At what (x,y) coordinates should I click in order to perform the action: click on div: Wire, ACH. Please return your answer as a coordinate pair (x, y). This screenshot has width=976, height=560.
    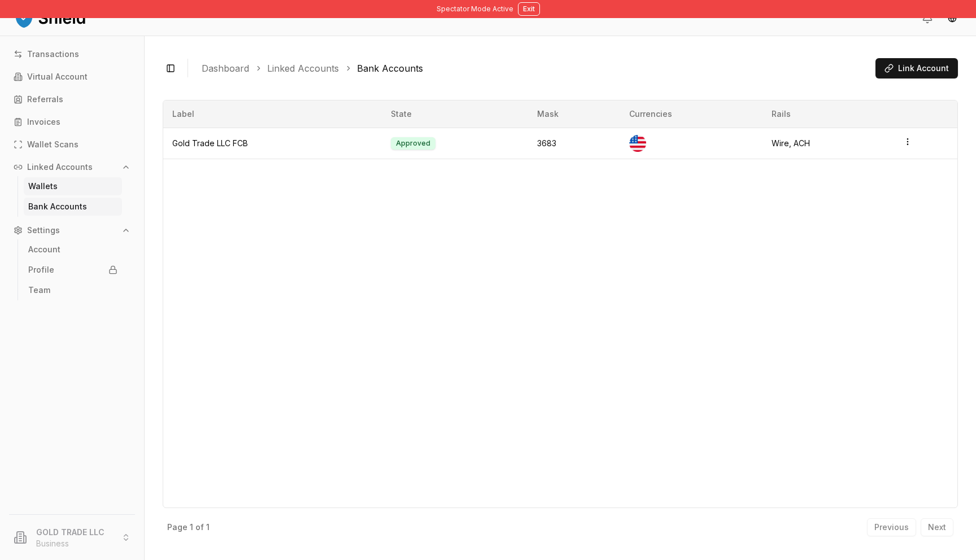
    Looking at the image, I should click on (829, 143).